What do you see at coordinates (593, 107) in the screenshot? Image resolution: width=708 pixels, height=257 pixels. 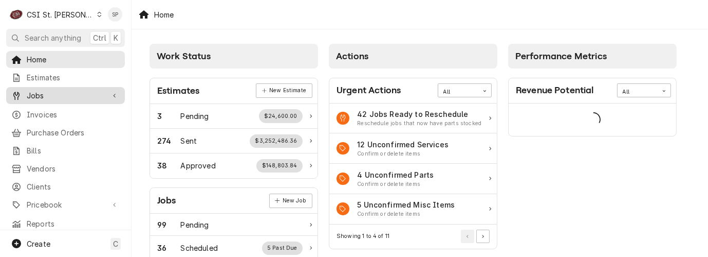 I see `div: Card: Revenue Potential` at bounding box center [593, 107].